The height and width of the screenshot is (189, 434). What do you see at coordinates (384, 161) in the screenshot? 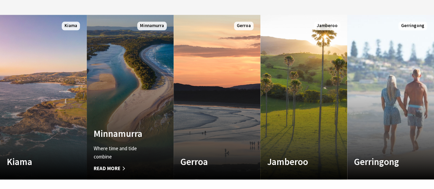
I see `h4: Gerringong` at bounding box center [384, 161].